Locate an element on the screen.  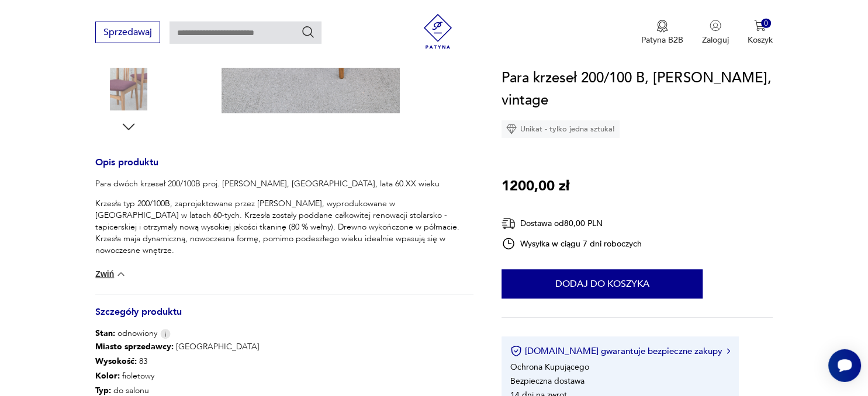
img: Ikona certyfikatu is located at coordinates (517, 351).